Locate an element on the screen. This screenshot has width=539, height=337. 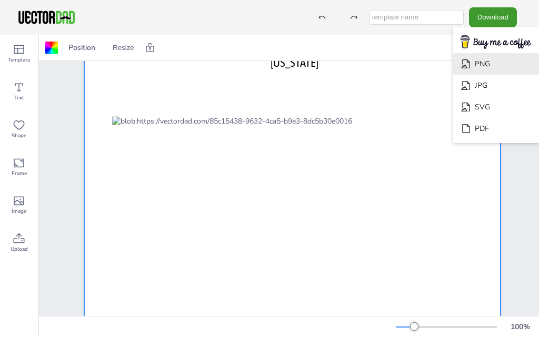
div: 100 % is located at coordinates (520, 327).